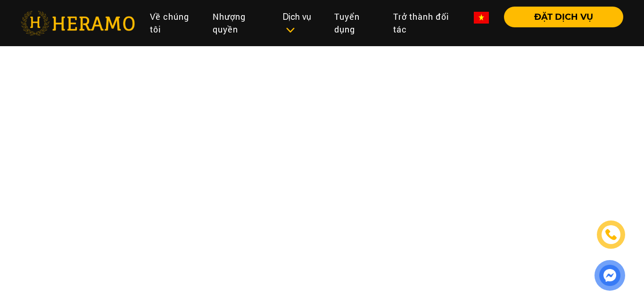  What do you see at coordinates (290, 30) in the screenshot?
I see `img: subToggleIcon` at bounding box center [290, 30].